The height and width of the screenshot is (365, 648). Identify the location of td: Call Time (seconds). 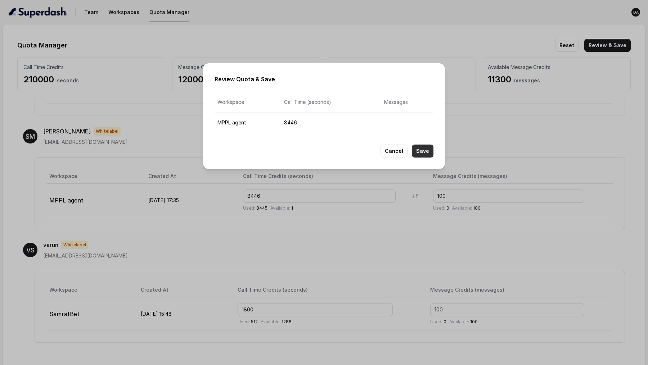
(328, 102).